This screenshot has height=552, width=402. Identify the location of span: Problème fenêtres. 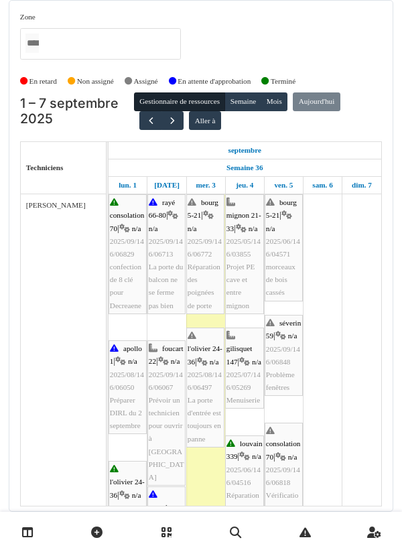
(280, 381).